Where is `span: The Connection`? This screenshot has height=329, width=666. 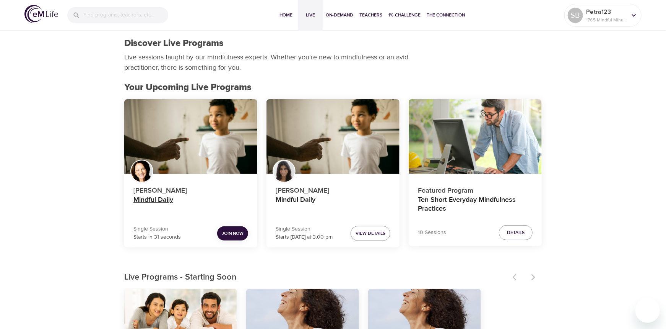
span: The Connection is located at coordinates (446, 15).